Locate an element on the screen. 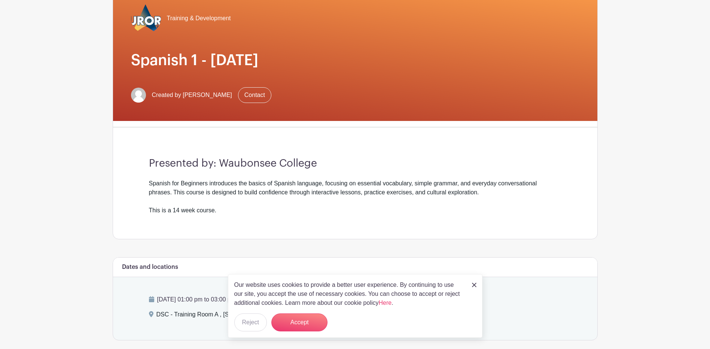 The image size is (710, 349). div: Spanish for Beginners introduces the basics of Spanish language, focusing on essential vocabulary... is located at coordinates (355, 197).